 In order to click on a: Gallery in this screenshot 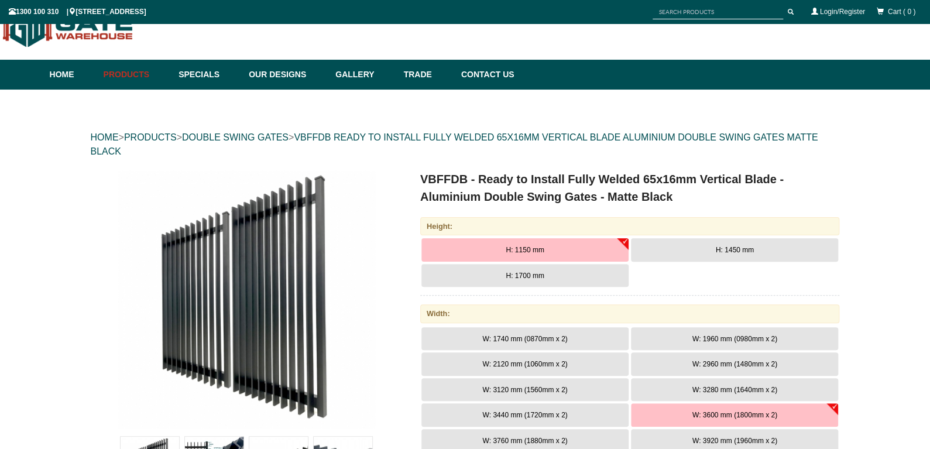, I will do `click(363, 74)`.